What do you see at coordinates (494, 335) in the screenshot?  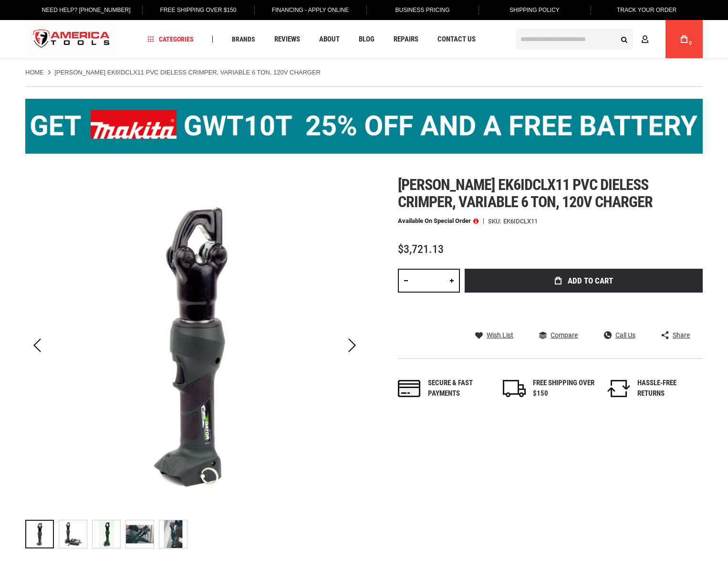 I see `a: Wish List` at bounding box center [494, 335].